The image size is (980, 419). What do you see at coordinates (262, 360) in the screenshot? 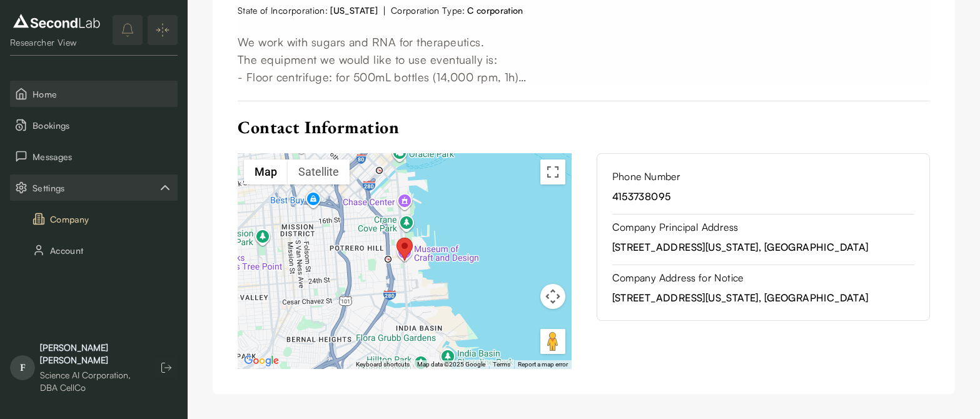
I see `img: Google` at bounding box center [262, 360].